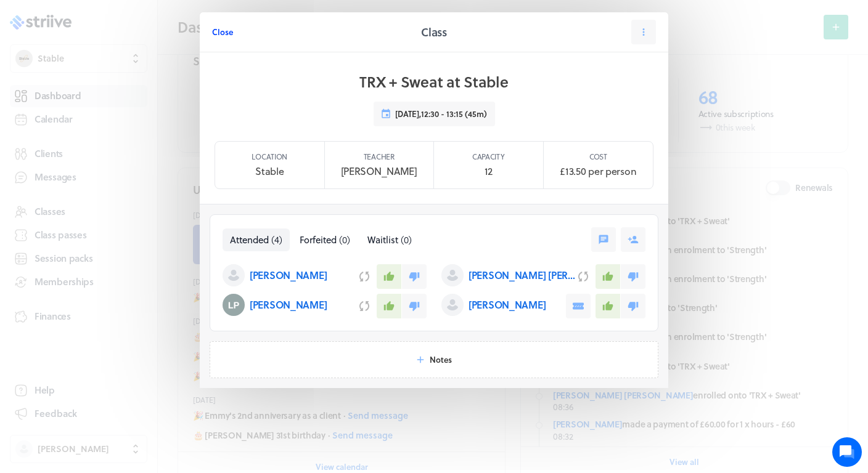 The image size is (868, 473). What do you see at coordinates (434, 32) in the screenshot?
I see `h2: Class` at bounding box center [434, 32].